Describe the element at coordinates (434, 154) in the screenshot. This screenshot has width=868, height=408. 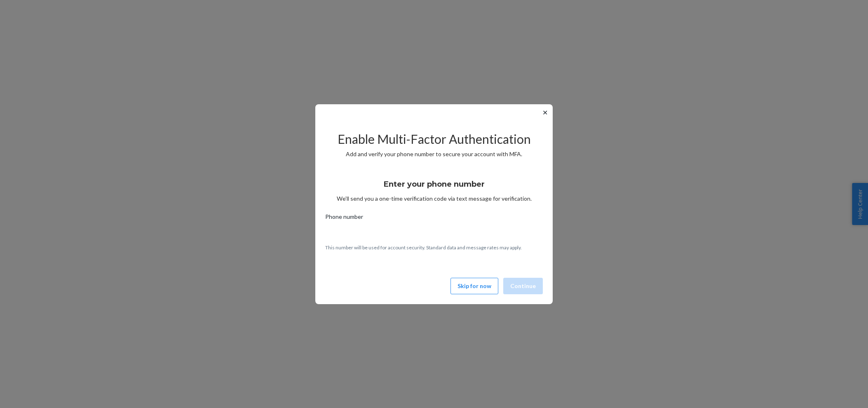
I see `p: Add and verify your phone number to secure your account with MFA.` at that location.